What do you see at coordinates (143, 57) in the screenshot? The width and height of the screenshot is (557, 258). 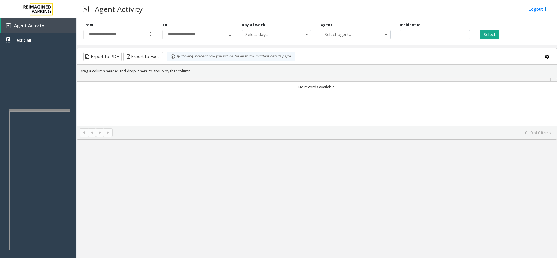 I see `button: Export to Excel` at bounding box center [143, 57].